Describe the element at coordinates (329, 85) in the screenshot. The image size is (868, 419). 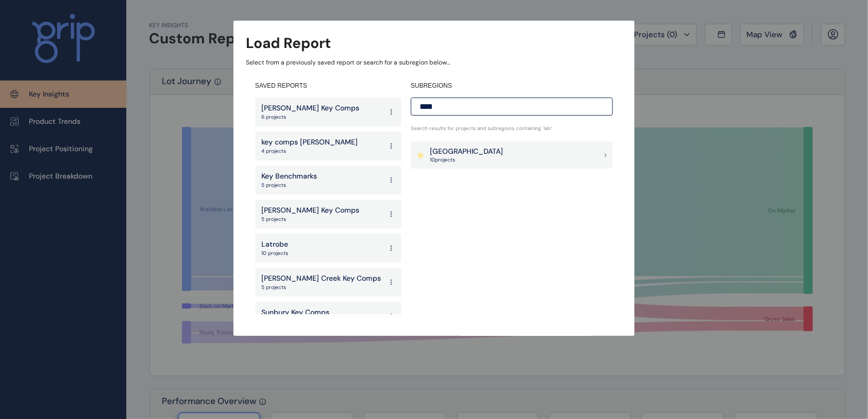
I see `h4: SAVED REPORTS` at that location.